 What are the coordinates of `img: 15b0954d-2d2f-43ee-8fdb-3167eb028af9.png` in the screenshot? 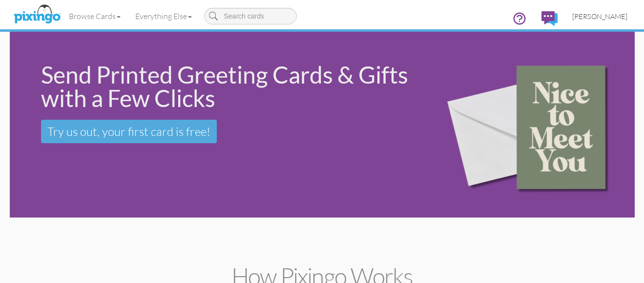 It's located at (532, 124).